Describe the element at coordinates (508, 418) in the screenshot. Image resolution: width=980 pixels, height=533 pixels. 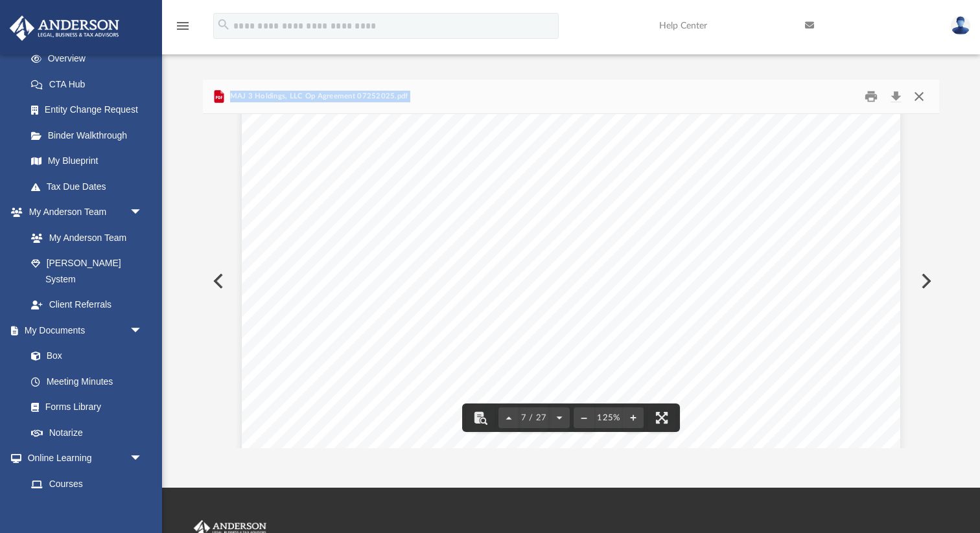
I see `button: Previous page` at that location.